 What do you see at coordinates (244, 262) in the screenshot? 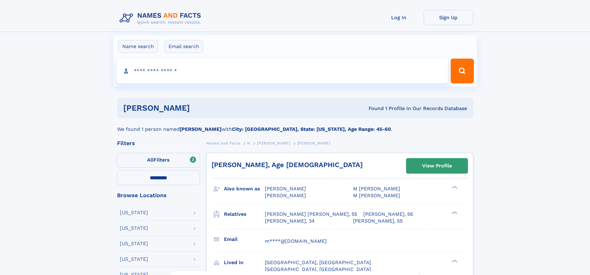
I see `h3: Lived in` at bounding box center [244, 262].